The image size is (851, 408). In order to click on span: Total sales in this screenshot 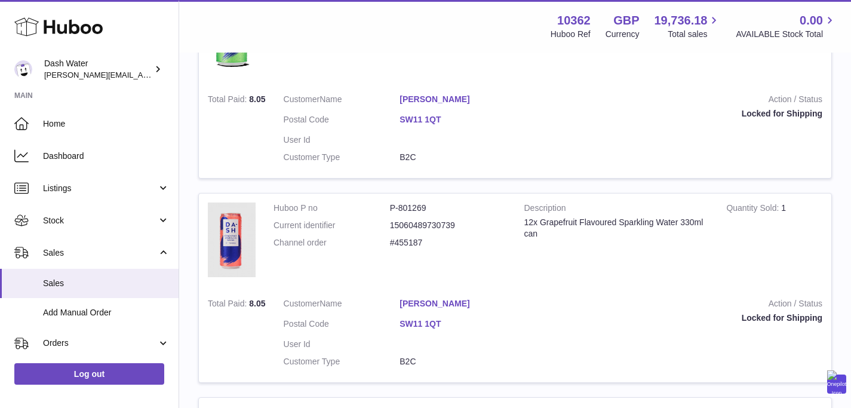, I will do `click(694, 34)`.